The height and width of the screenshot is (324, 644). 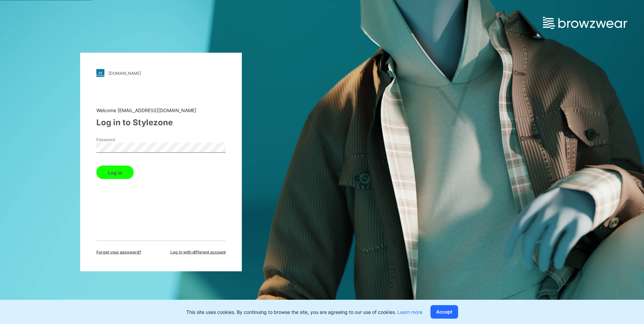 What do you see at coordinates (120, 140) in the screenshot?
I see `label: Password` at bounding box center [120, 140].